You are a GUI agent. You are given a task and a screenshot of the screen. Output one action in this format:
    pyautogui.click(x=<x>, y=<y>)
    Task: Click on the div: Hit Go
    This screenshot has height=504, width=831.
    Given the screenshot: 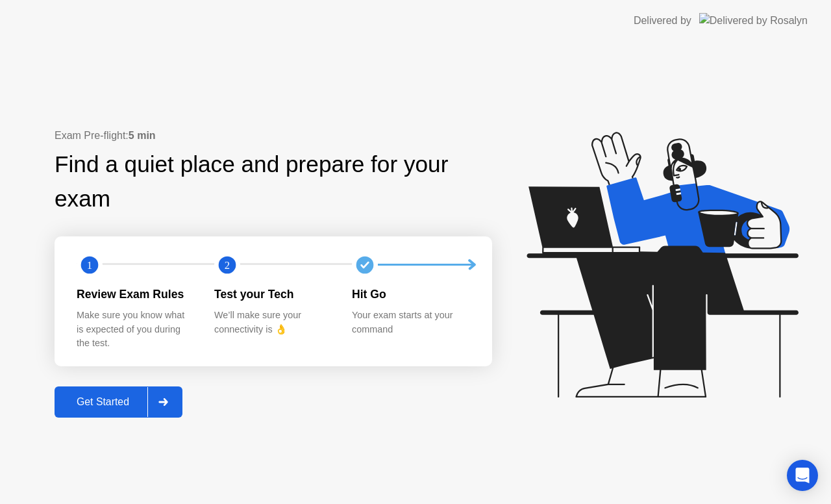 What is the action you would take?
    pyautogui.click(x=410, y=294)
    